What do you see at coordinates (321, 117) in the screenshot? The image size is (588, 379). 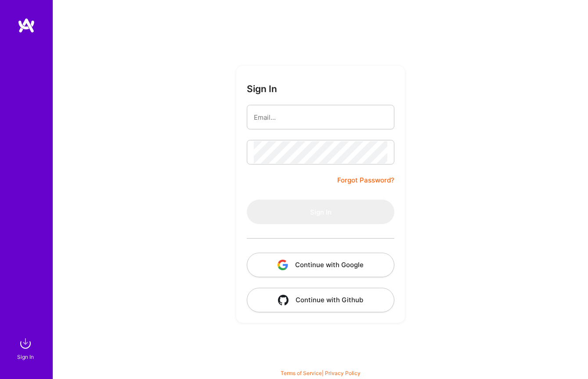 I see `input: Email...` at bounding box center [321, 117].